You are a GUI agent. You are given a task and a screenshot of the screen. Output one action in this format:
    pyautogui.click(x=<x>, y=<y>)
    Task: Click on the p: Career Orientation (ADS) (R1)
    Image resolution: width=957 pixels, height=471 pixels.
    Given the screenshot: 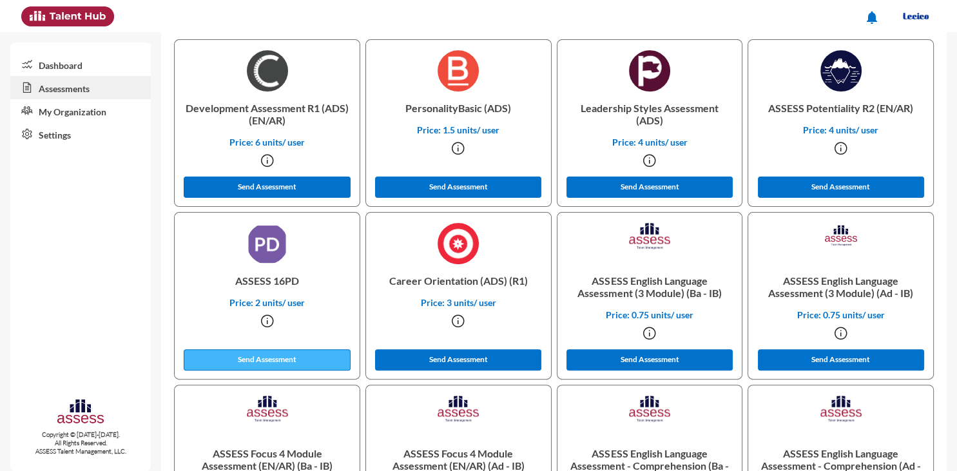 What is the action you would take?
    pyautogui.click(x=458, y=280)
    